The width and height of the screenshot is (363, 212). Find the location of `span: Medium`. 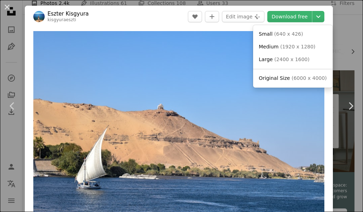

span: Medium is located at coordinates (268, 47).